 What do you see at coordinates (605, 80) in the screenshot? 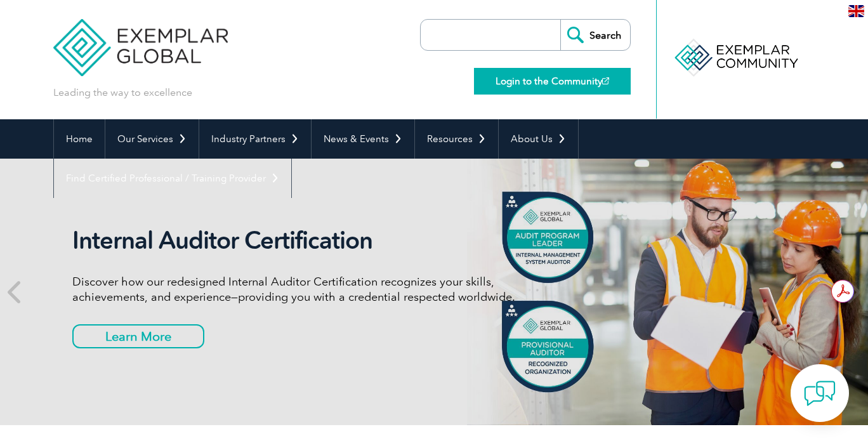
I see `img: open_square.png` at bounding box center [605, 80].